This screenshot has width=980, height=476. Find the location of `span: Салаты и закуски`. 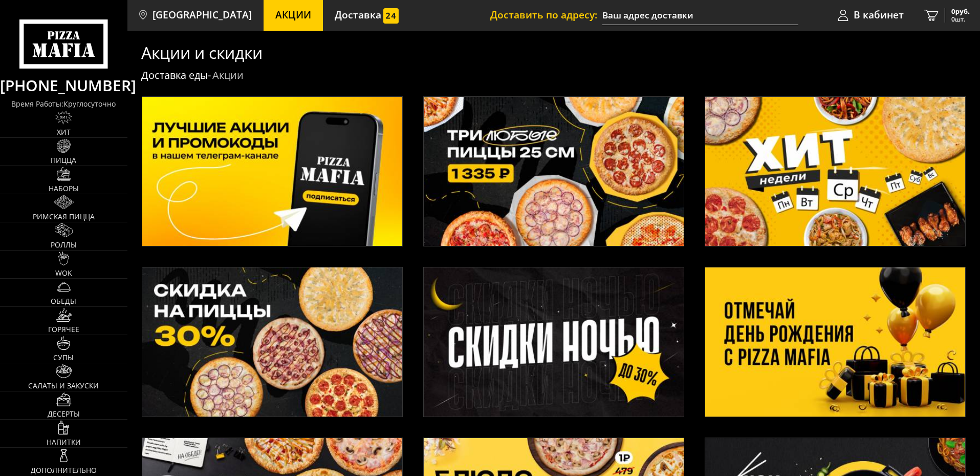

span: Салаты и закуски is located at coordinates (63, 386).